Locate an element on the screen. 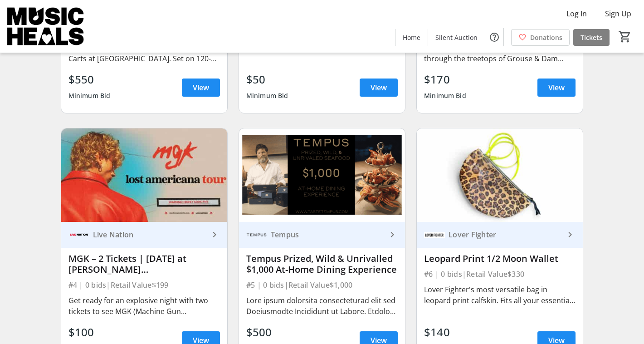 The height and width of the screenshot is (344, 644). a: Home is located at coordinates (411, 38).